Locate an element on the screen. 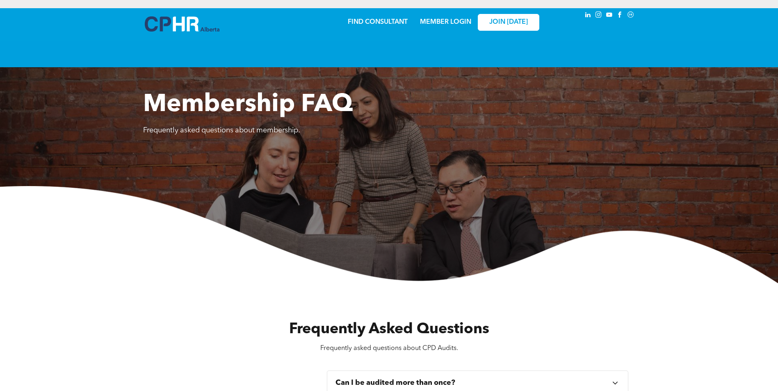  span: Frequently asked questions about membership. is located at coordinates (221, 130).